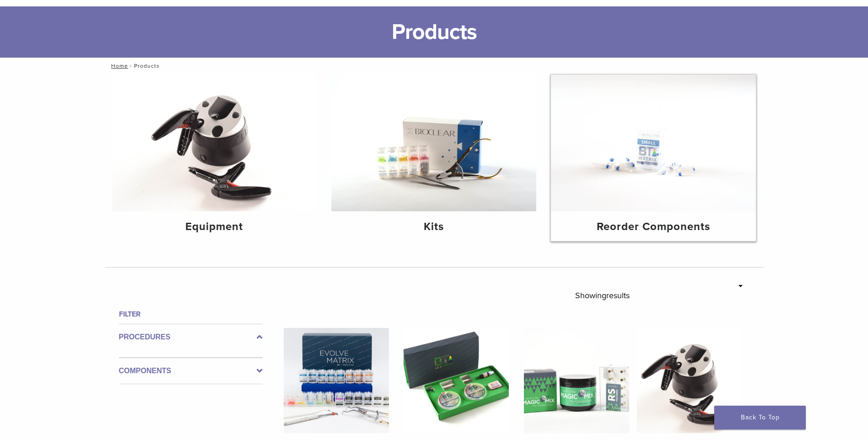 The image size is (868, 440). What do you see at coordinates (214, 227) in the screenshot?
I see `h4: Equipment` at bounding box center [214, 227].